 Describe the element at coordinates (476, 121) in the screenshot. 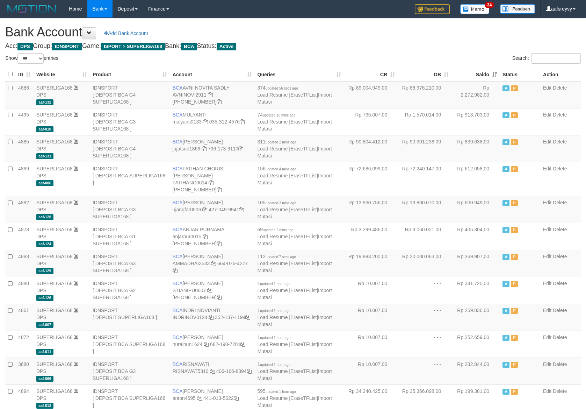

I see `td: Rp 913.703,00` at that location.